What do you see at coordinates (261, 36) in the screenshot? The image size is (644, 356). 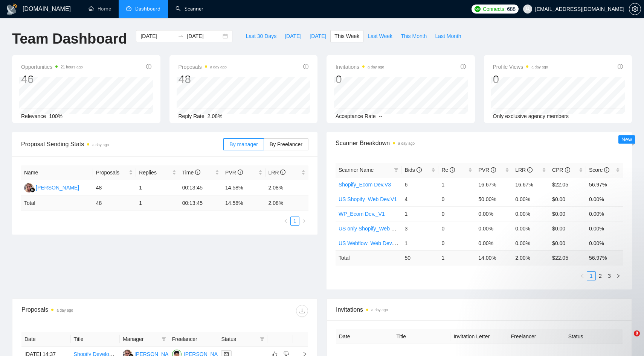 I see `span: Last 30 Days` at bounding box center [261, 36].